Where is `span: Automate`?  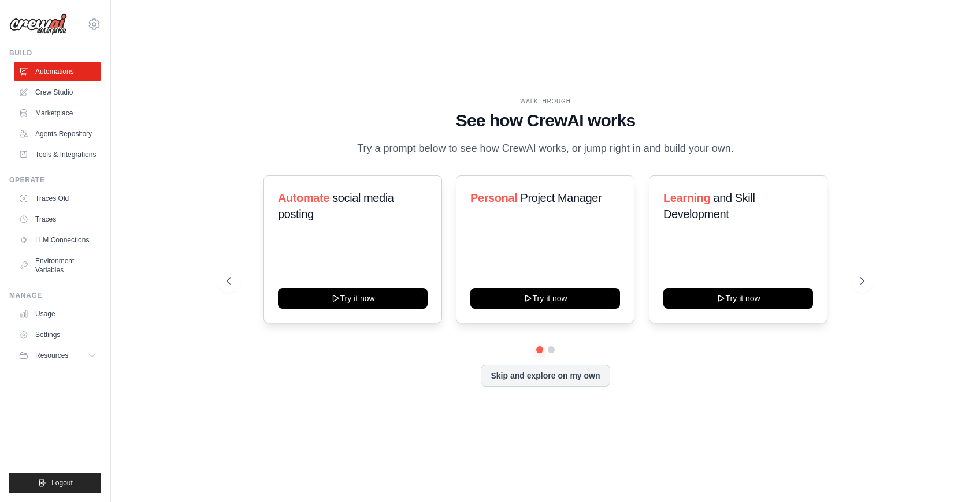
span: Automate is located at coordinates (304, 198).